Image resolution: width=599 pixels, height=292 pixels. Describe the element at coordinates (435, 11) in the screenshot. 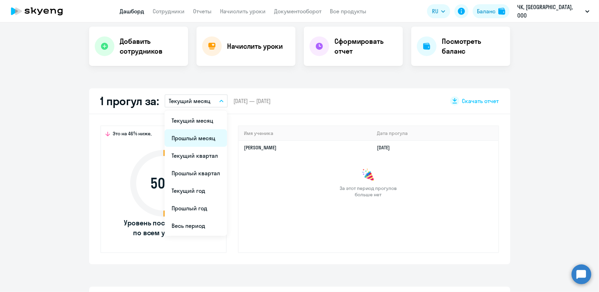

I see `span: RU` at that location.